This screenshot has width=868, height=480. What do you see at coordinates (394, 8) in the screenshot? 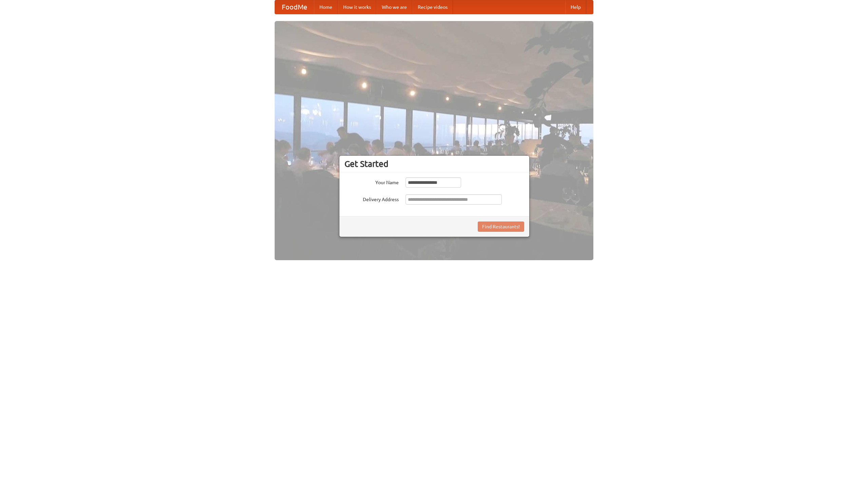
I see `a: Who we are` at bounding box center [394, 8].